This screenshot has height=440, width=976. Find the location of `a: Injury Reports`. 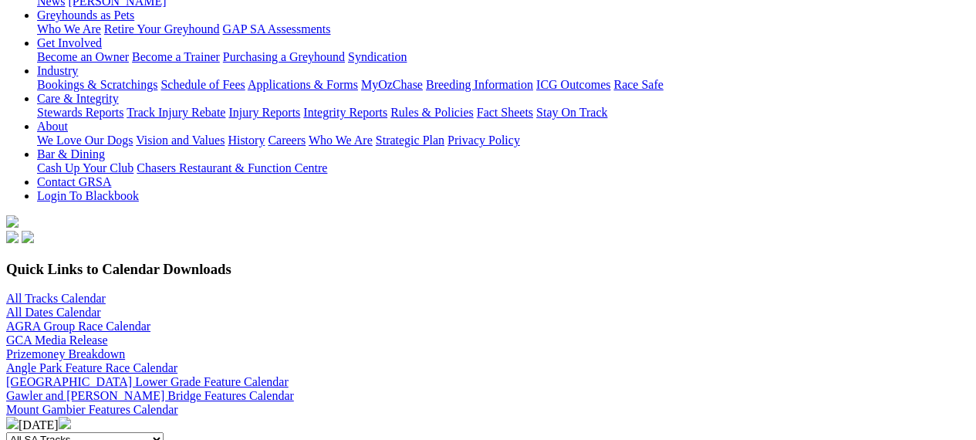

a: Injury Reports is located at coordinates (264, 112).